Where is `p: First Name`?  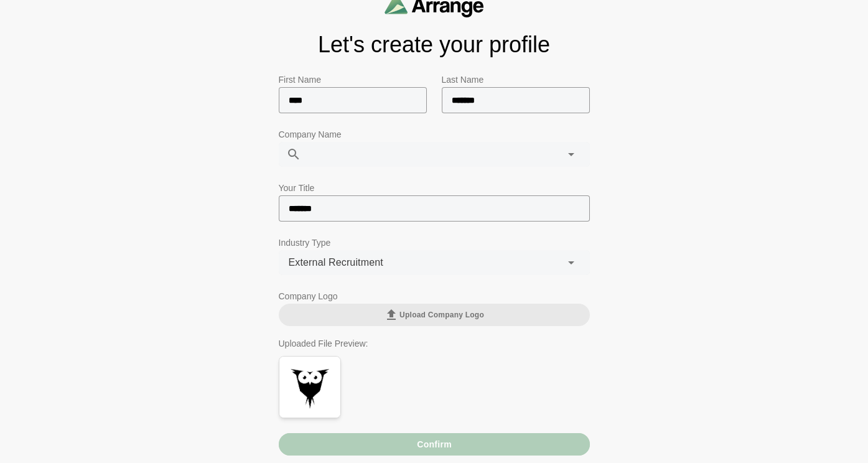
p: First Name is located at coordinates (353, 80).